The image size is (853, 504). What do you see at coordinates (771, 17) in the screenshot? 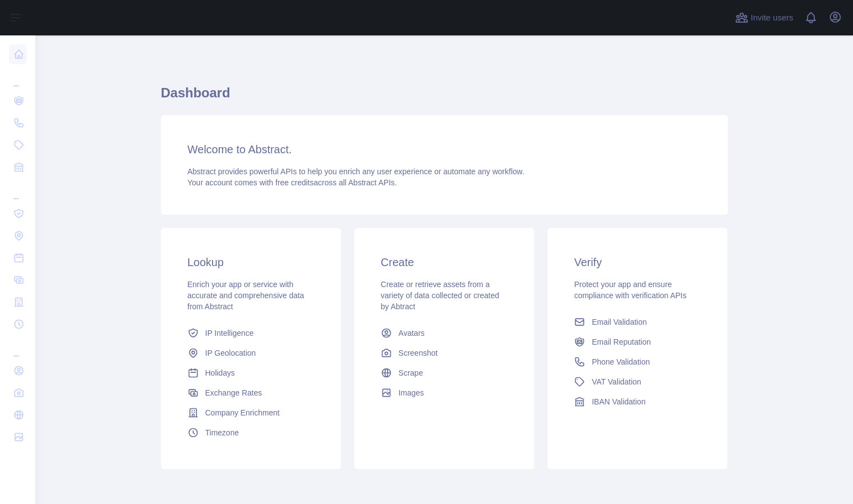
I see `span: Invite users` at bounding box center [771, 17].